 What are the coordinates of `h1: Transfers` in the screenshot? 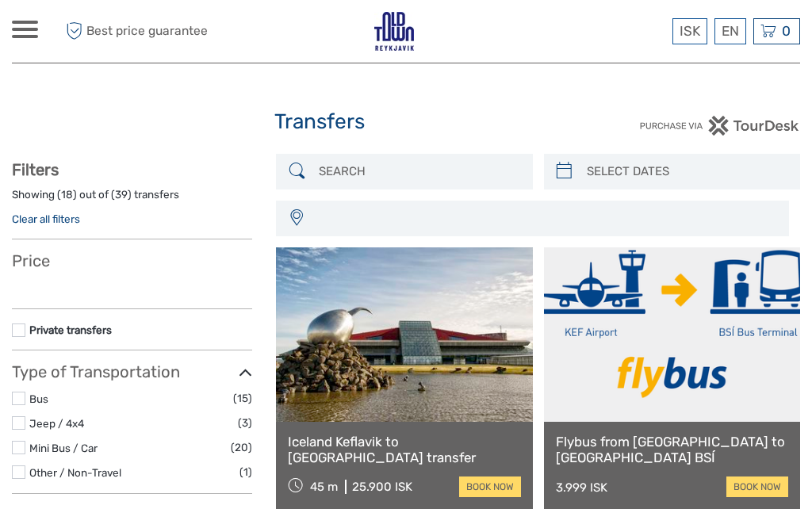 It's located at (405, 123).